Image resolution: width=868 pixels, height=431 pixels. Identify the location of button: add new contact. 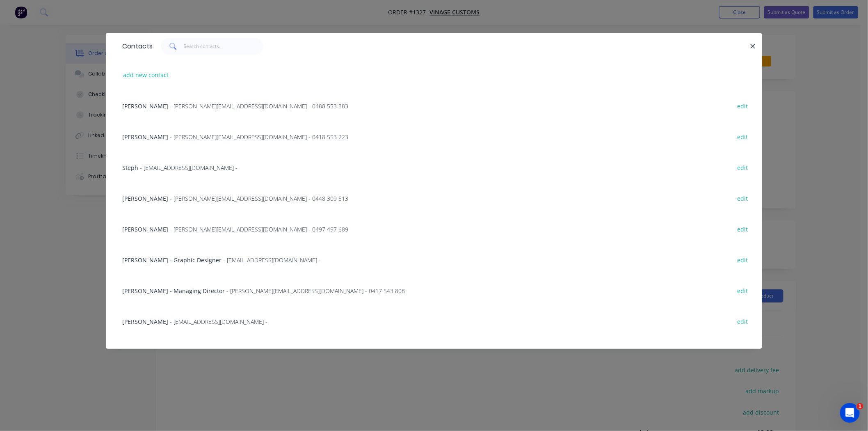
(146, 75).